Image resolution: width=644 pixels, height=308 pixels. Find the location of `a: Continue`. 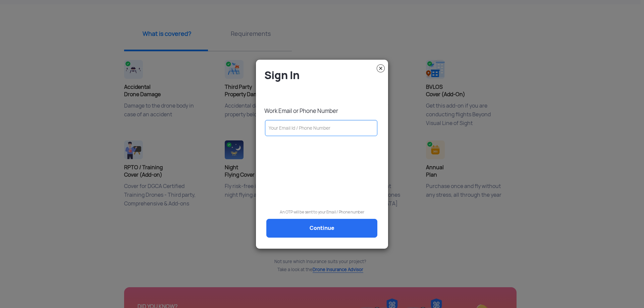

a: Continue is located at coordinates (321, 228).